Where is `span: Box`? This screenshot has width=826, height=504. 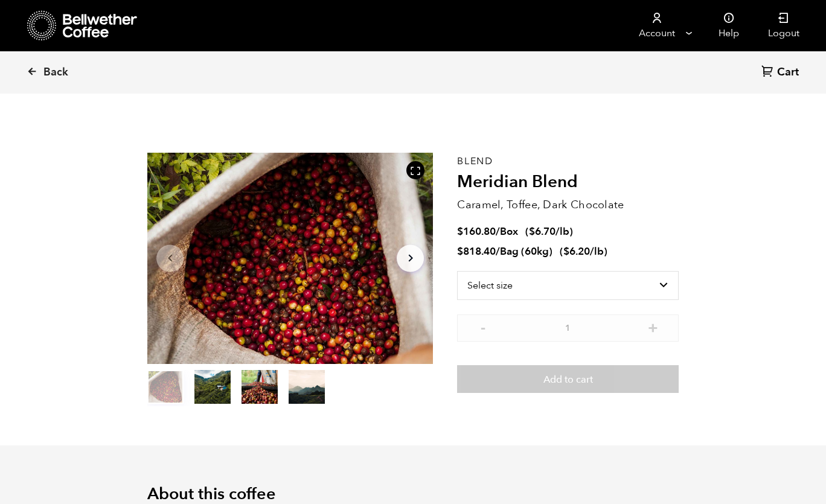
span: Box is located at coordinates (509, 231).